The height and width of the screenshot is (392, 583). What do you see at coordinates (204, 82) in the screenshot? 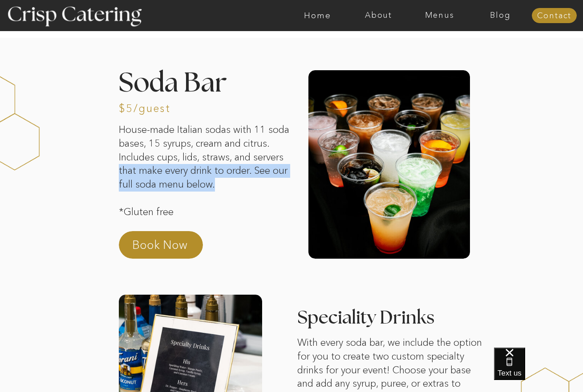
I see `h2: Soda Bar` at bounding box center [204, 82].